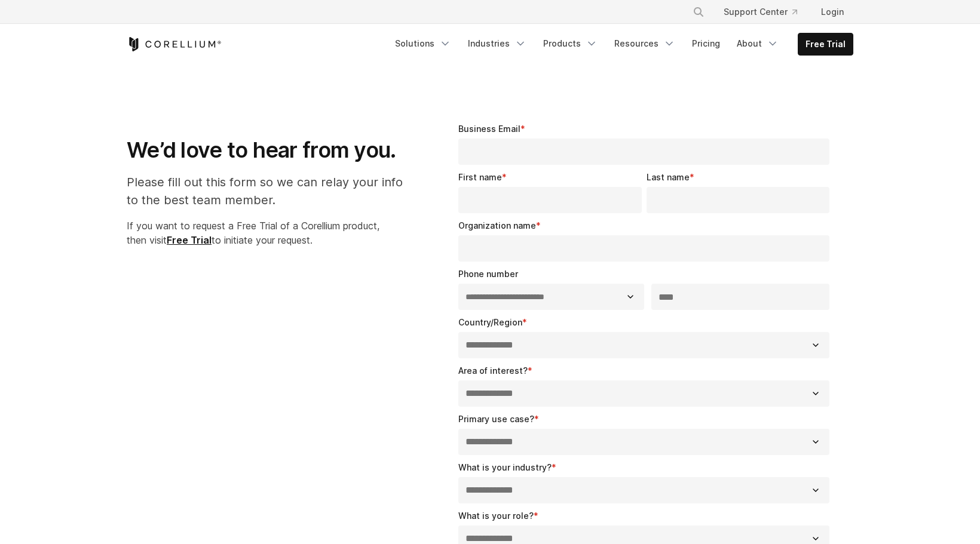  What do you see at coordinates (174, 44) in the screenshot?
I see `a: Corellium Home` at bounding box center [174, 44].